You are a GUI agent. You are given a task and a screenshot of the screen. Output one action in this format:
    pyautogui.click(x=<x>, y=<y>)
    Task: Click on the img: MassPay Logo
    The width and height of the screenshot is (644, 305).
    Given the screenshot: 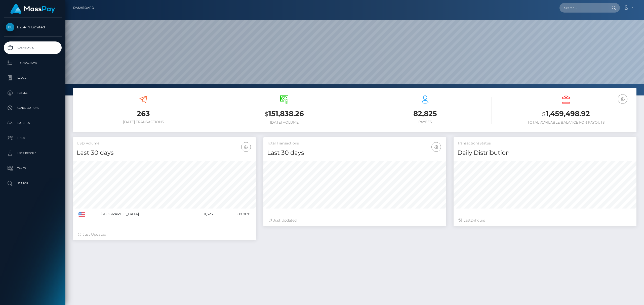 What is the action you would take?
    pyautogui.click(x=33, y=9)
    